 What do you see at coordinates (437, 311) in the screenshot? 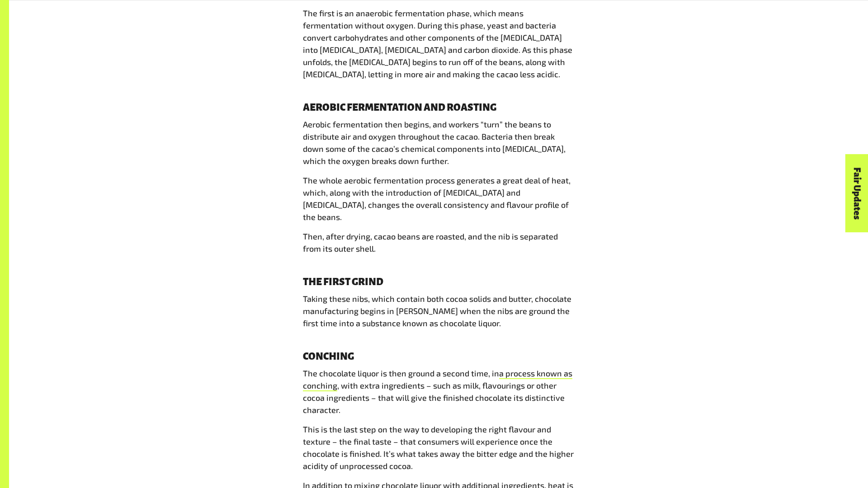
I see `span: Taking these nibs, which contain both cocoa solids and butter, chocolate manufacturing begins in ...` at bounding box center [437, 311].